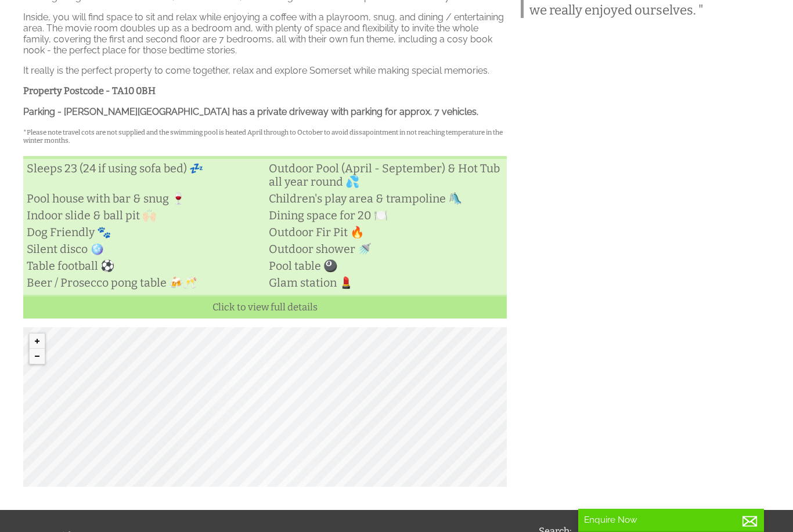  Describe the element at coordinates (386, 175) in the screenshot. I see `li: Outdoor Pool (April - September) & Hot Tub all year round 💦` at that location.